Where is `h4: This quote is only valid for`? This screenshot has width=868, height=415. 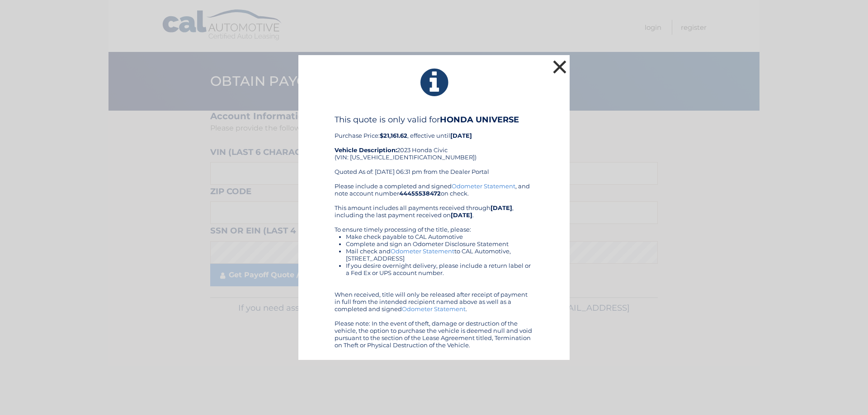 h4: This quote is only valid for is located at coordinates (434, 120).